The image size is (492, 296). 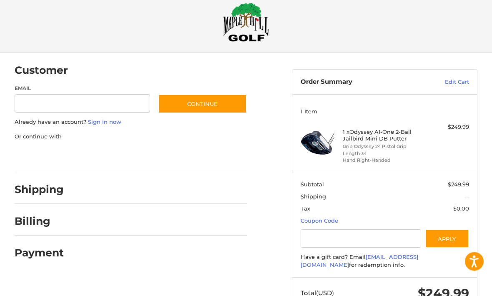 What do you see at coordinates (82, 89) in the screenshot?
I see `label: Email` at bounding box center [82, 89].